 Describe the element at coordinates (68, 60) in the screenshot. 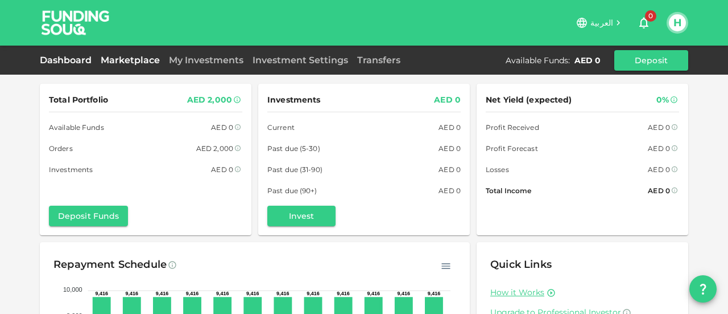

I see `a: Dashboard` at that location.